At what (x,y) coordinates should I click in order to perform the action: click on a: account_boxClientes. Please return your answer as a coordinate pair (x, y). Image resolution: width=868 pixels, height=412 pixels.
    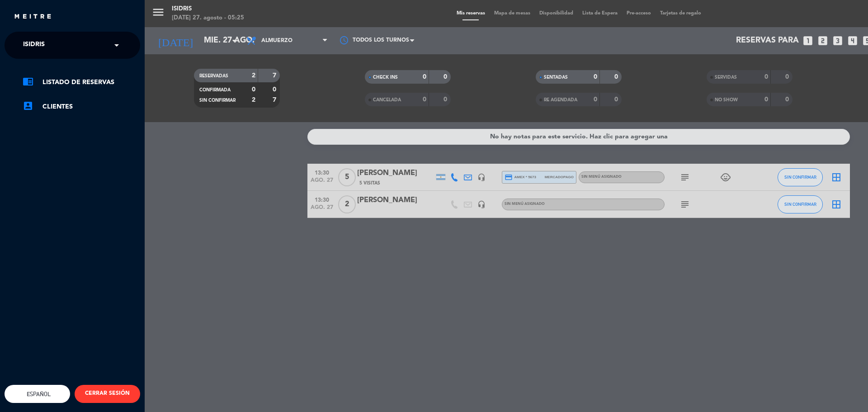
    Looking at the image, I should click on (82, 106).